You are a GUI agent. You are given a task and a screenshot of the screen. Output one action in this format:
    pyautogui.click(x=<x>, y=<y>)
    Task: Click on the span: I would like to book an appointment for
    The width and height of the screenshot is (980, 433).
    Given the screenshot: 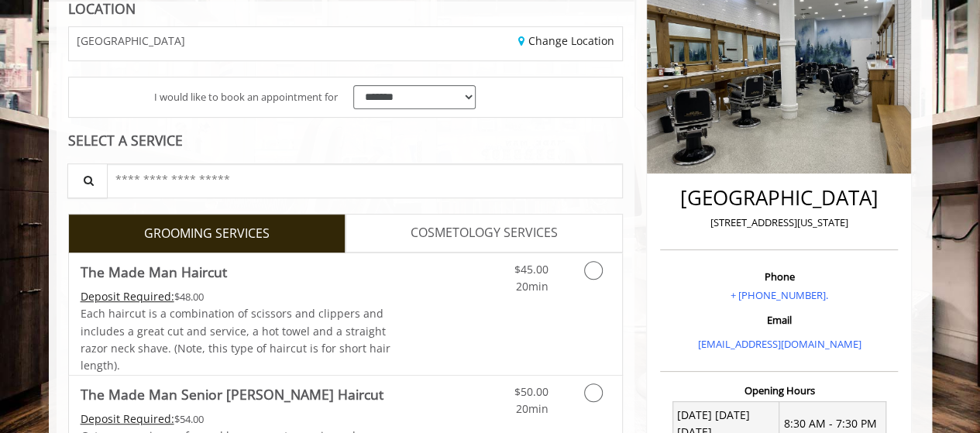 What is the action you would take?
    pyautogui.click(x=245, y=97)
    